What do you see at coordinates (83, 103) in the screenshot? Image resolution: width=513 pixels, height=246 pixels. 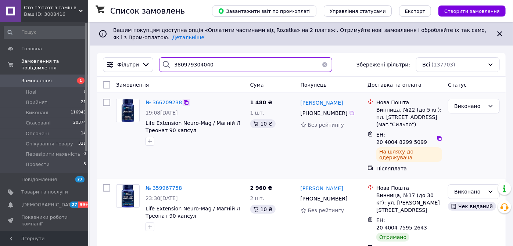 I see `span: 21` at bounding box center [83, 103].